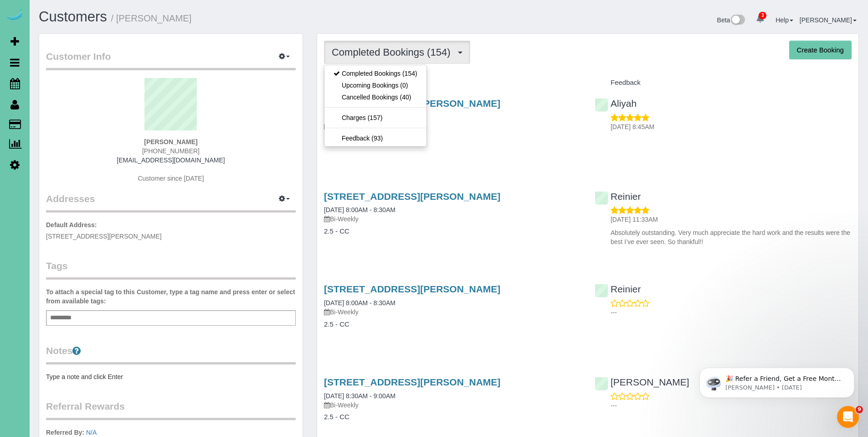 The width and height of the screenshot is (868, 437). What do you see at coordinates (616, 103) in the screenshot?
I see `a: Aliyah` at bounding box center [616, 103].